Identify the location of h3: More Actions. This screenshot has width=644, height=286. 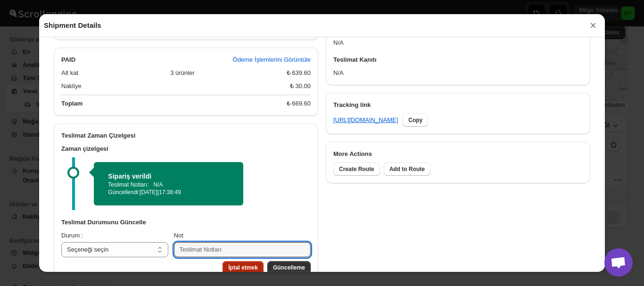
(458, 154).